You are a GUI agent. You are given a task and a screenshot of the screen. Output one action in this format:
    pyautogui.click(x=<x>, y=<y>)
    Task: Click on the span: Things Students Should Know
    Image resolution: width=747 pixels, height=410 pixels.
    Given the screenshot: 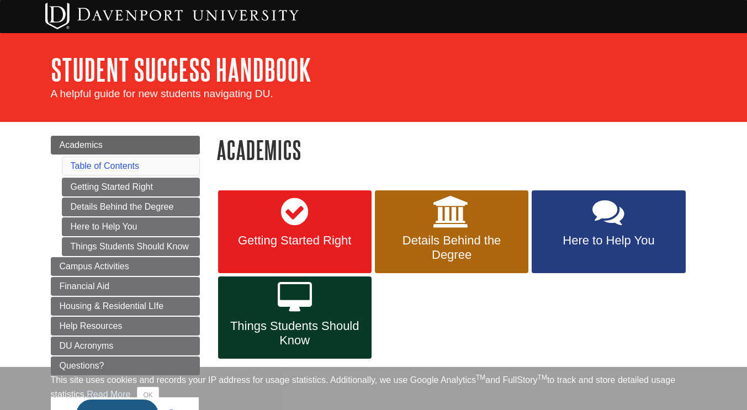 What is the action you would take?
    pyautogui.click(x=295, y=334)
    